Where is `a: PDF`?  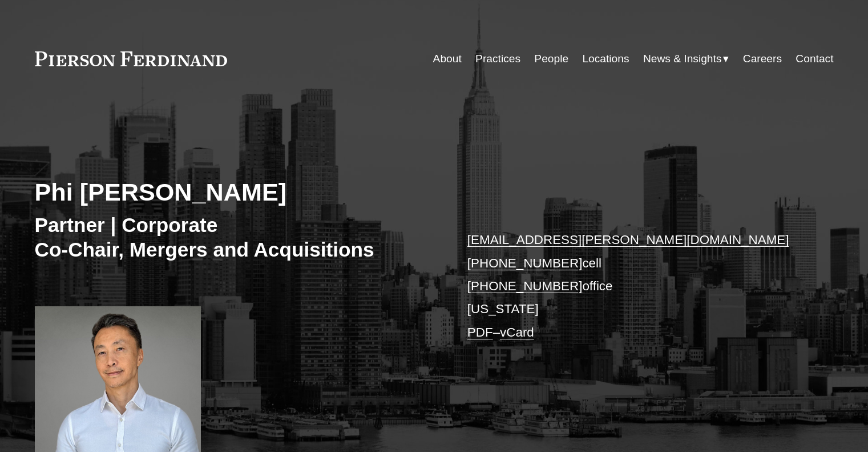 a: PDF is located at coordinates (480, 332).